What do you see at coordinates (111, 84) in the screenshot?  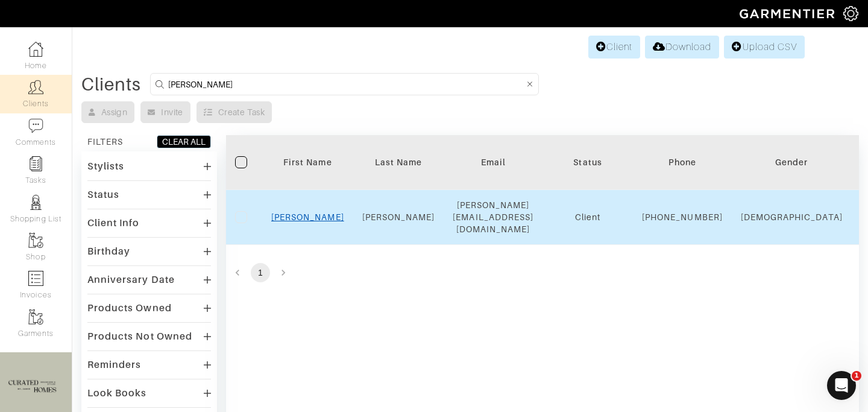 I see `div: Clients` at bounding box center [111, 84].